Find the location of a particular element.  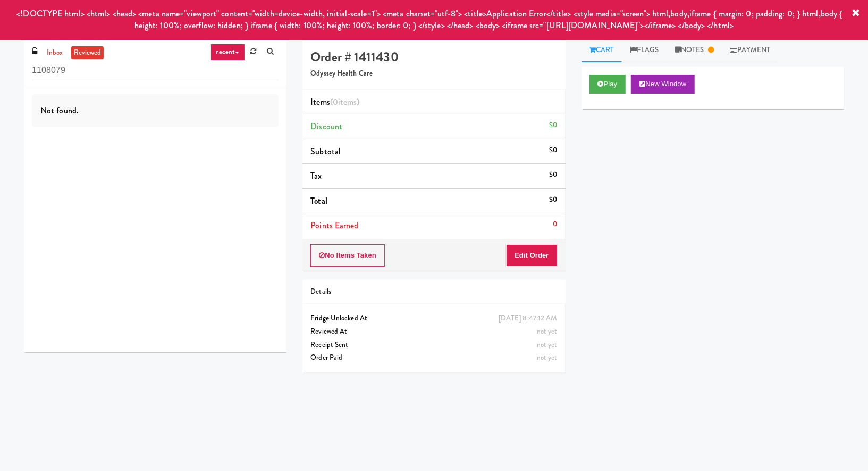

h4: Order # 1411430 is located at coordinates (434, 57).